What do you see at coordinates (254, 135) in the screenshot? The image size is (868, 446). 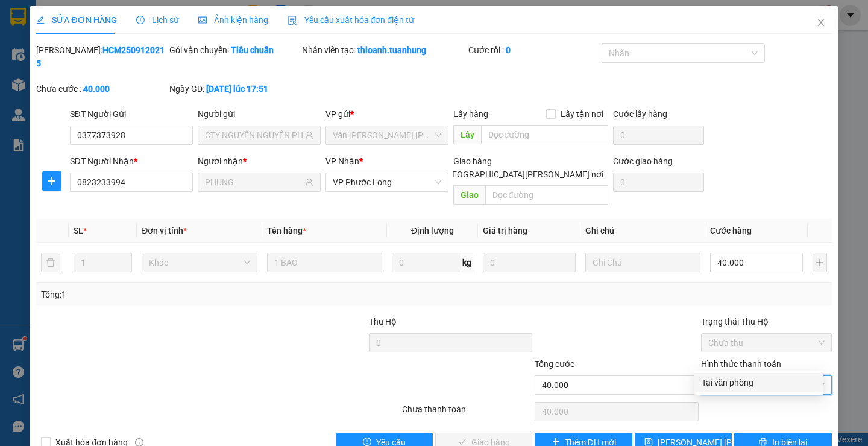 I see `input: Tên người gửi` at bounding box center [254, 135].